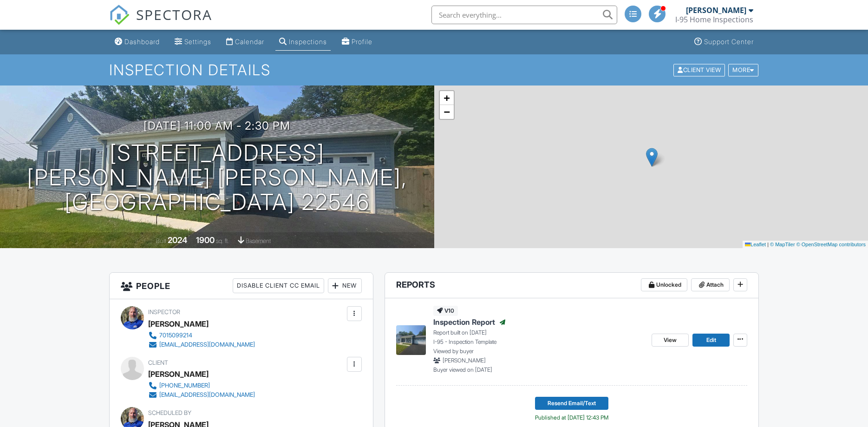 The width and height of the screenshot is (868, 427). Describe the element at coordinates (447, 112) in the screenshot. I see `a: Zoom out` at that location.